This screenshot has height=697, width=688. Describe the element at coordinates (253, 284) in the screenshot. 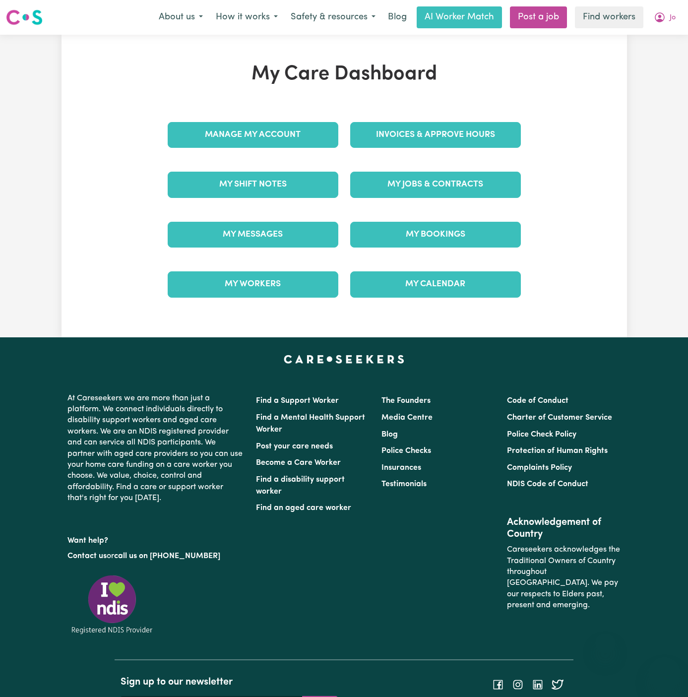

I see `a: My Workers` at that location.